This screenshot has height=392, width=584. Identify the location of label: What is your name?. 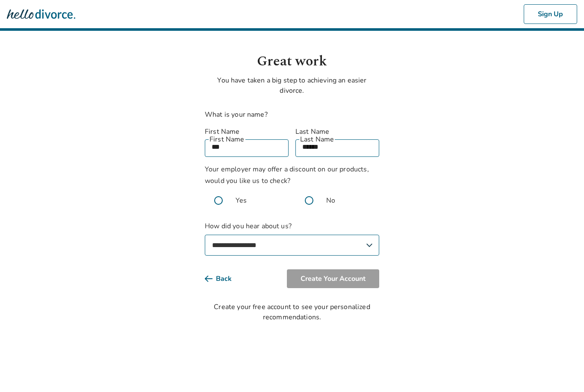
(236, 115).